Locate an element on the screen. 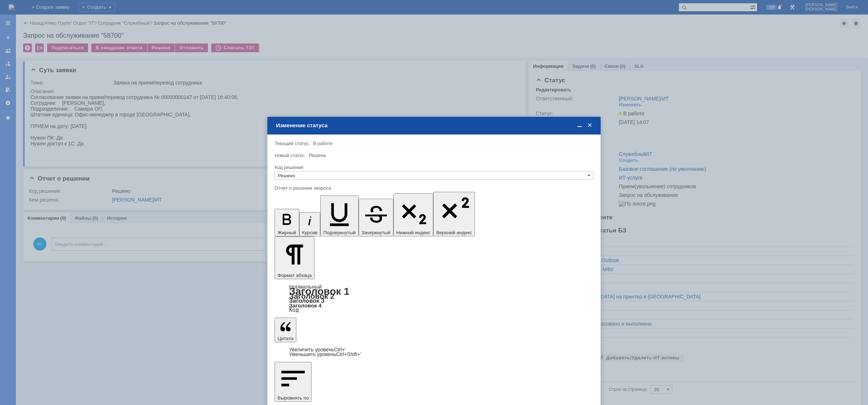 The width and height of the screenshot is (868, 405). a: Заголовок 1 is located at coordinates (319, 291).